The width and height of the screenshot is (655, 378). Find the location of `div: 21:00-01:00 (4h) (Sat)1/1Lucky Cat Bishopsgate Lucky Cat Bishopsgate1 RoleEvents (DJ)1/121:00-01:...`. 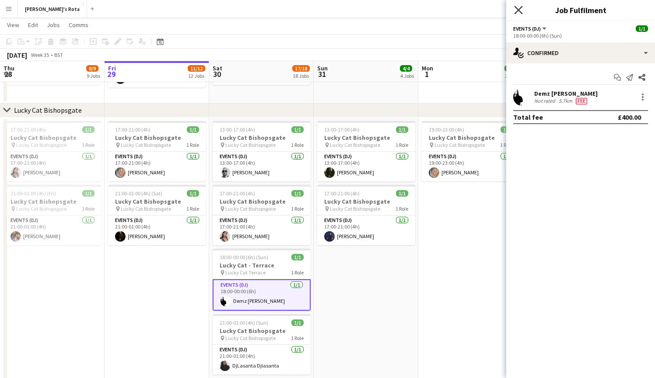

div: 21:00-01:00 (4h) (Sat)1/1Lucky Cat Bishopsgate Lucky Cat Bishopsgate1 RoleEvents (DJ)1/121:00-01:... is located at coordinates (157, 215).